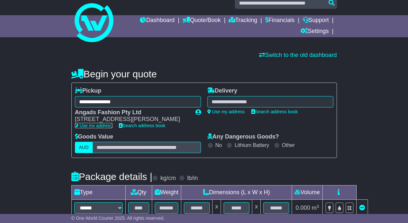 This screenshot has width=408, height=223. Describe the element at coordinates (298, 55) in the screenshot. I see `a: Switch to the old dashboard` at that location.